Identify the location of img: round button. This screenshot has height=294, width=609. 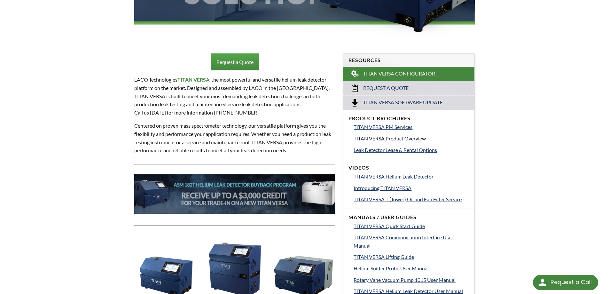
(543, 282).